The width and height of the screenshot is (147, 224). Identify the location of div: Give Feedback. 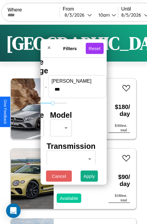
(5, 112).